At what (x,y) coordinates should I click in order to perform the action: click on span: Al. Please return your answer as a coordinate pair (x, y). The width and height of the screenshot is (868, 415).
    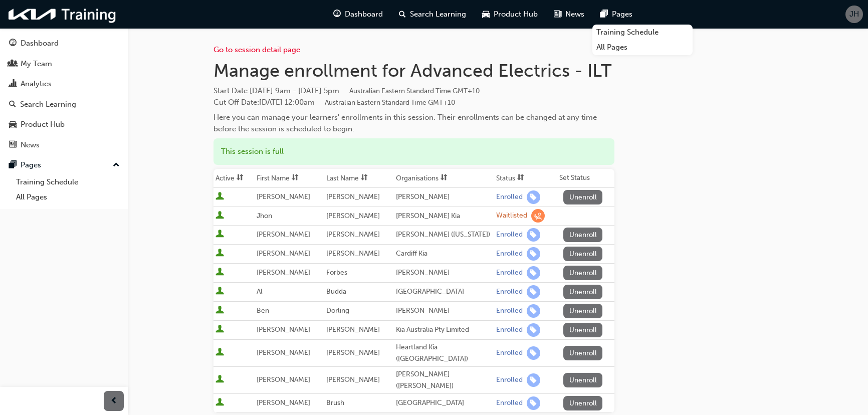
    Looking at the image, I should click on (260, 291).